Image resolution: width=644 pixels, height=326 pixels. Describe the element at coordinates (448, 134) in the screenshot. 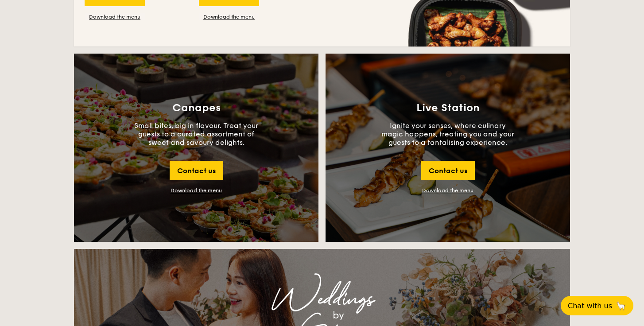

I see `p: Ignite your senses, where culinary magic happens, treating you and your guests to a tantalising e...` at that location.